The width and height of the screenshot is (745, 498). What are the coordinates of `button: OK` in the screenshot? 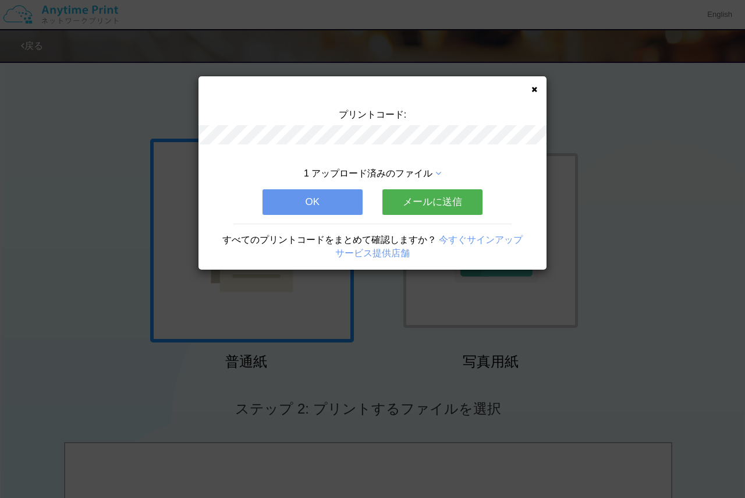 It's located at (313, 202).